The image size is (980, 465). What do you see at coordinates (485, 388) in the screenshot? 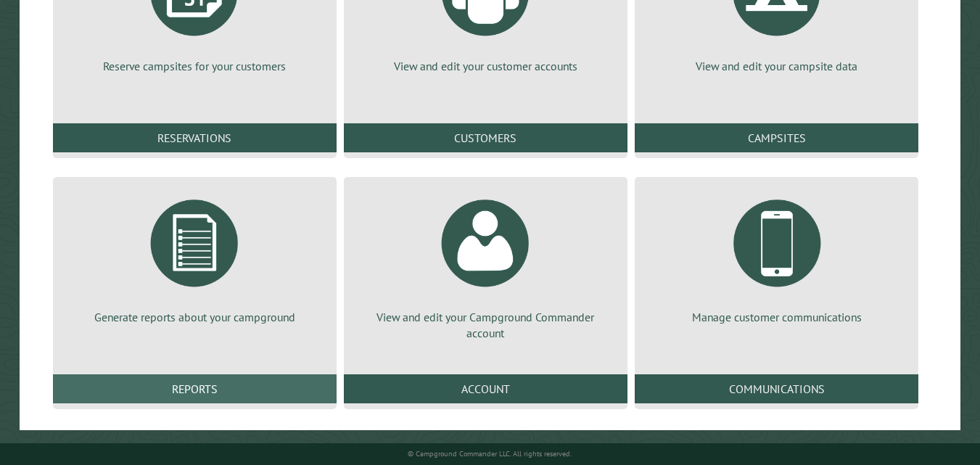
I see `a: Account` at bounding box center [485, 388].